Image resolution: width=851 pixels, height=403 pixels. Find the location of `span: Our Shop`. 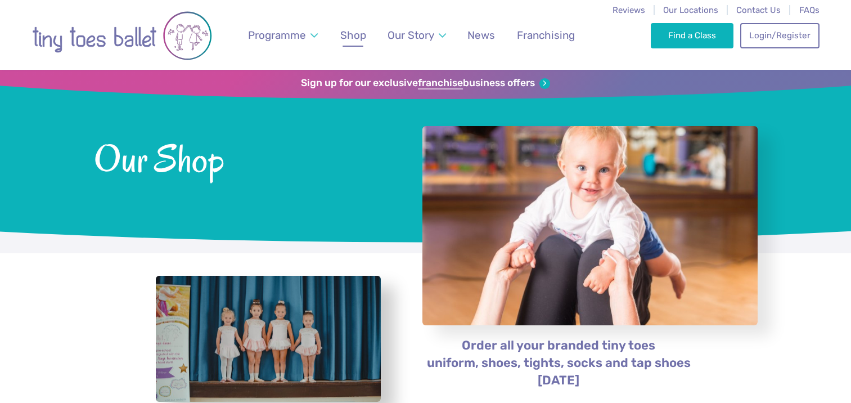

span: Our Shop is located at coordinates (243, 157).